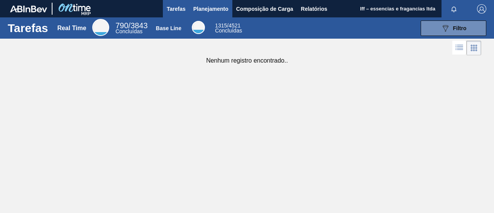  Describe the element at coordinates (453, 28) in the screenshot. I see `button: Filtro` at that location.